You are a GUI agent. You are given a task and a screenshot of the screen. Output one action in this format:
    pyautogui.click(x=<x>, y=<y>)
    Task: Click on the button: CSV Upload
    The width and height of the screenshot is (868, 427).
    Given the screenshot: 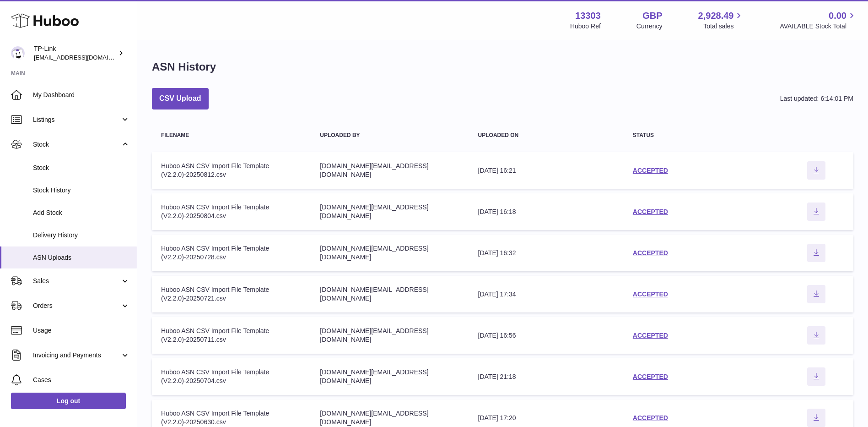 What is the action you would take?
    pyautogui.click(x=180, y=98)
    